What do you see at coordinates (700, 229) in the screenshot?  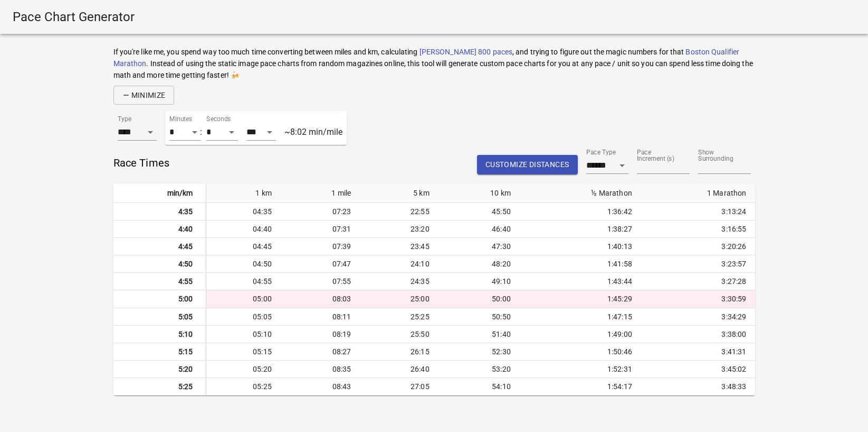 I see `td: 3:16:55` at bounding box center [700, 229].